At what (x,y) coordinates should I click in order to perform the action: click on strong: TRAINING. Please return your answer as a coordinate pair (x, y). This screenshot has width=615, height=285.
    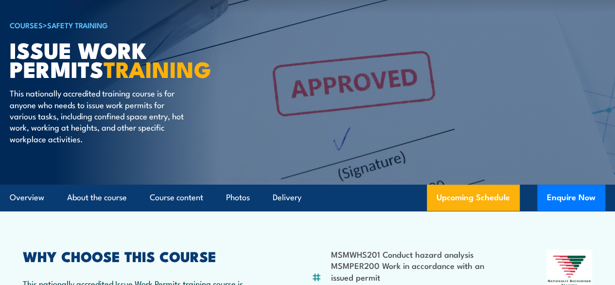
    Looking at the image, I should click on (158, 68).